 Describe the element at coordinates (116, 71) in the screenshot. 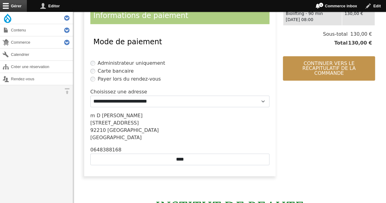

I see `label: Carte bancaire` at that location.